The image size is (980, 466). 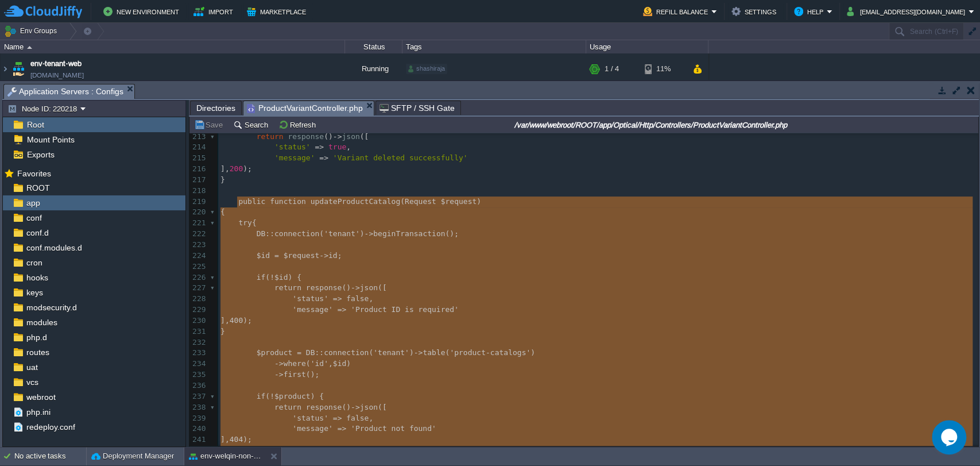 What do you see at coordinates (490, 352) in the screenshot?
I see `span: 'product-catalogs'` at bounding box center [490, 352].